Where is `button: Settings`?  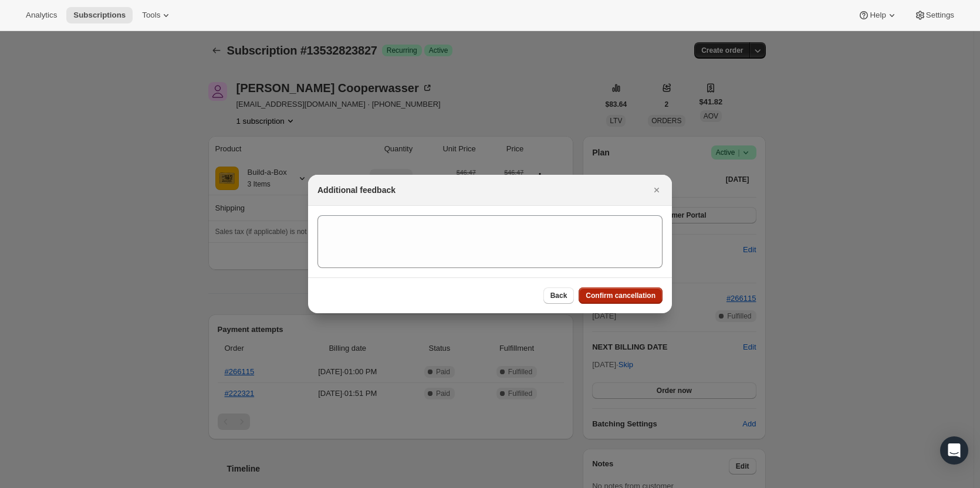
button: Settings is located at coordinates (934, 15).